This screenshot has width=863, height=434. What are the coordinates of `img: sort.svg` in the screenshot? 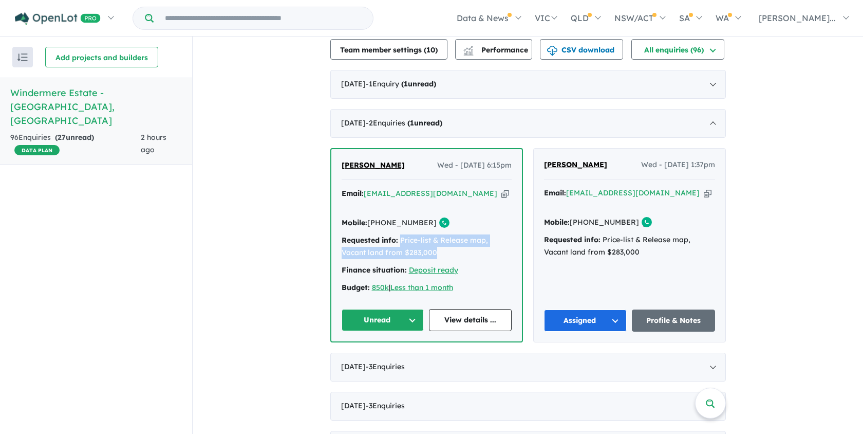 It's located at (23, 57).